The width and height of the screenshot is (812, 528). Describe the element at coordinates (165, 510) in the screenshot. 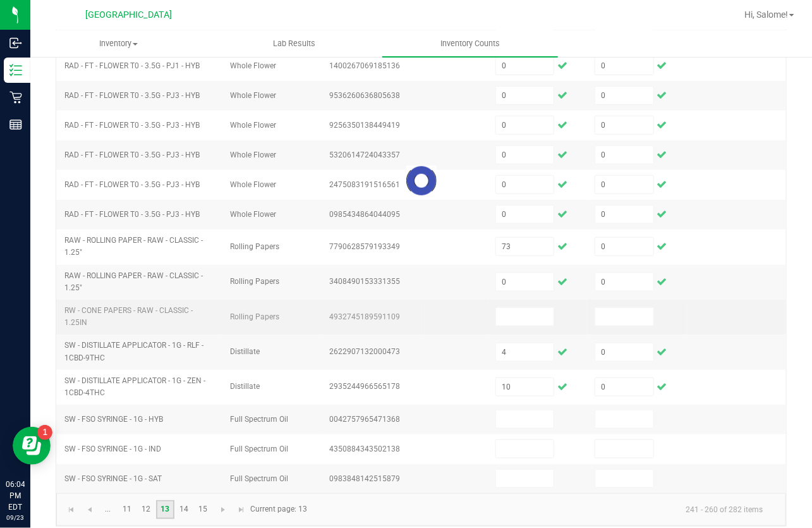

I see `a: Page 13` at that location.